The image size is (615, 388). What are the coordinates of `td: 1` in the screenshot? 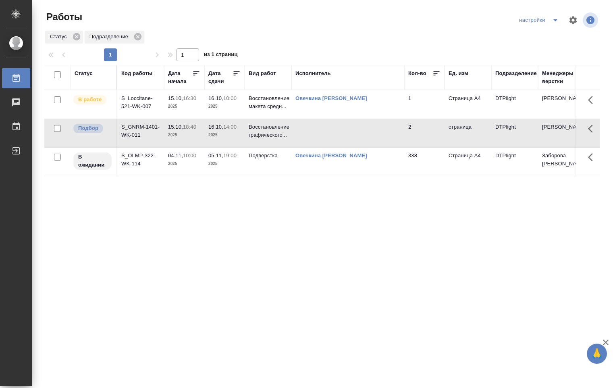 It's located at (425, 104).